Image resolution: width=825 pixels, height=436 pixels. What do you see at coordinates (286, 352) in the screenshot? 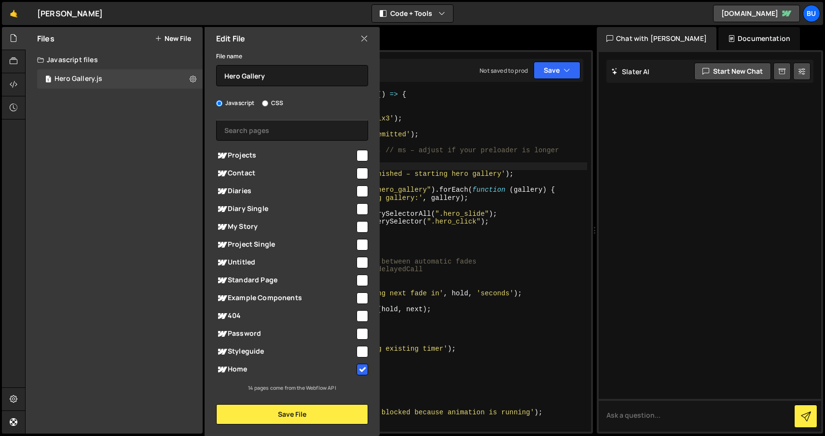
I see `span: Styleguide` at bounding box center [286, 352].